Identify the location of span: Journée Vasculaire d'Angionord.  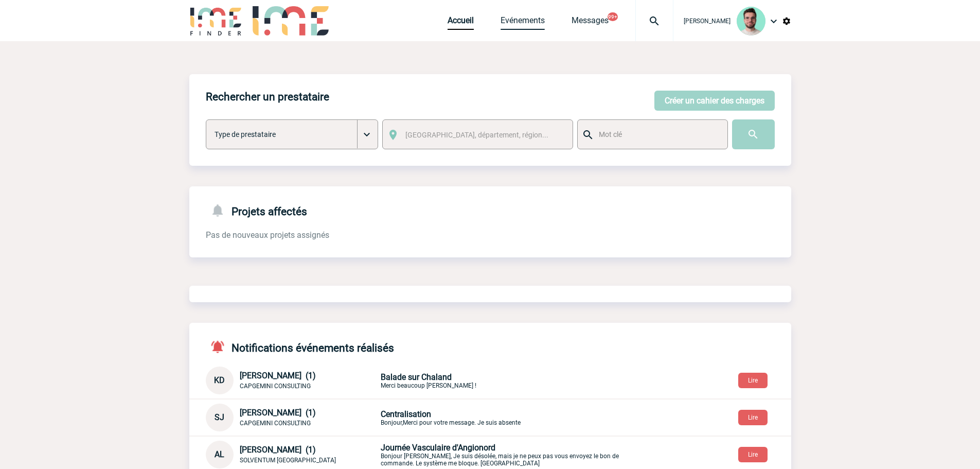
(438, 447).